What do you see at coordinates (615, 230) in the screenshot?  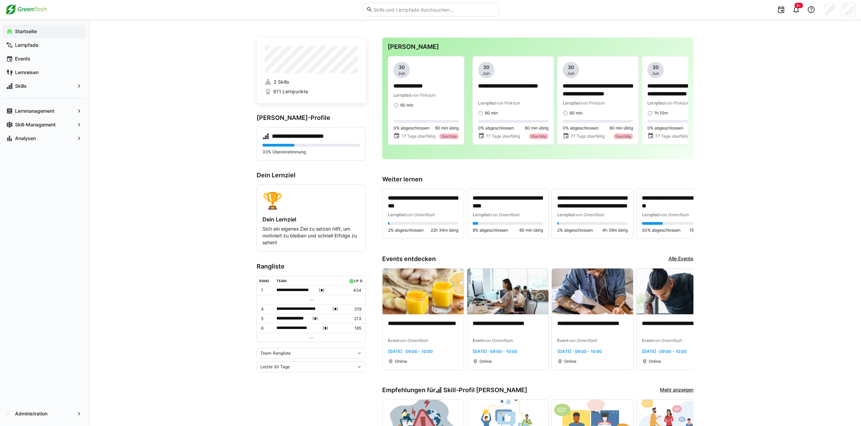 I see `span: 4h 39m übrig` at bounding box center [615, 230].